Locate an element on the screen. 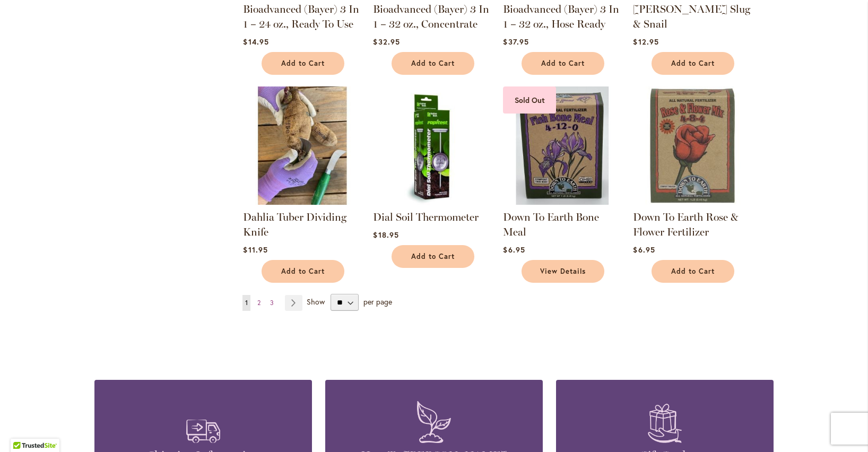 The height and width of the screenshot is (452, 868). span: $32.95 is located at coordinates (386, 41).